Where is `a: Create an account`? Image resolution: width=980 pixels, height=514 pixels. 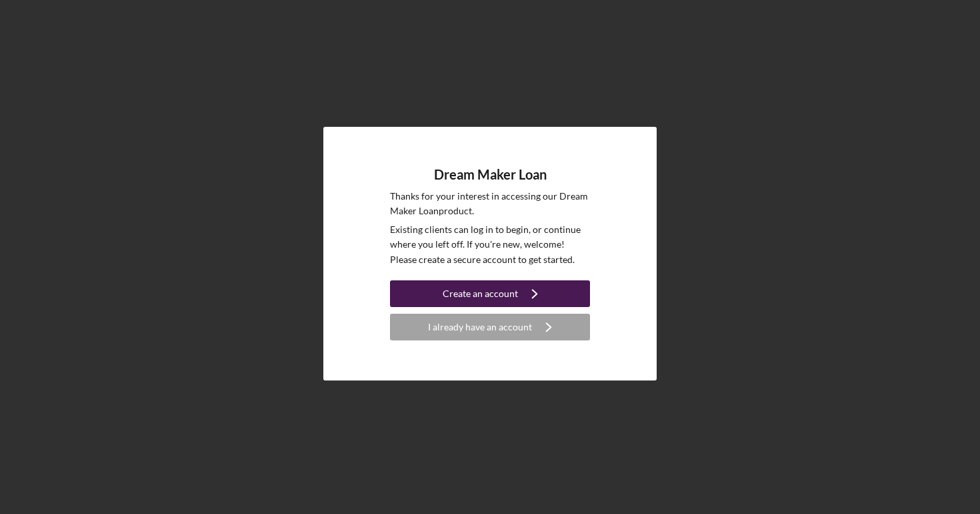 a: Create an account is located at coordinates (490, 295).